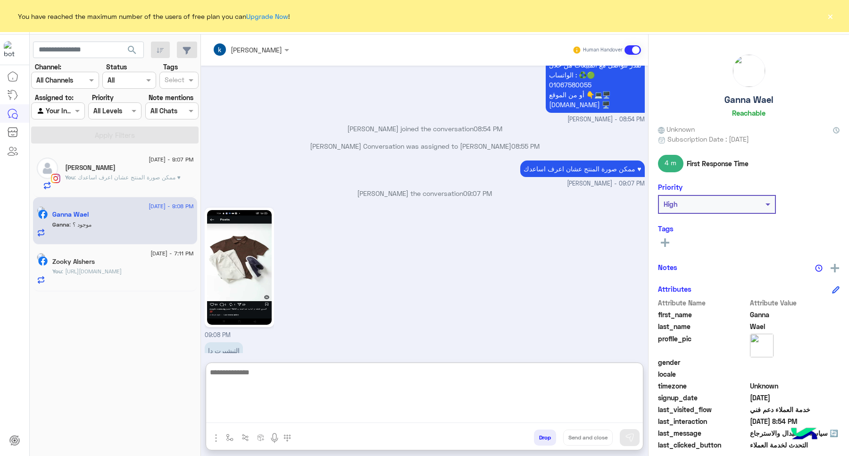 This screenshot has width=849, height=456. I want to click on span: last_name, so click(703, 326).